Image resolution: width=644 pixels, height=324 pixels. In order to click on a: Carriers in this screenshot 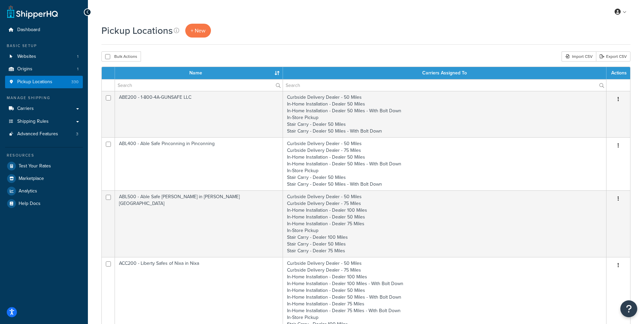, I will do `click(44, 108)`.